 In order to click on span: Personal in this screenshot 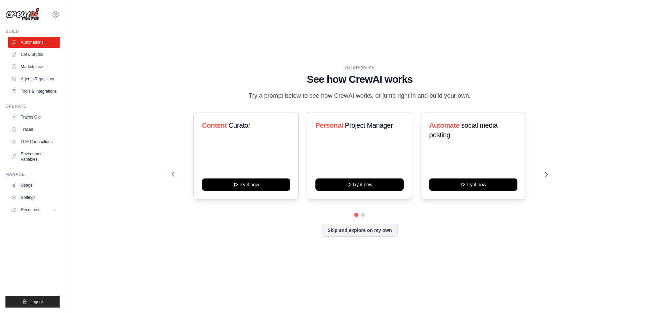, I will do `click(329, 125)`.